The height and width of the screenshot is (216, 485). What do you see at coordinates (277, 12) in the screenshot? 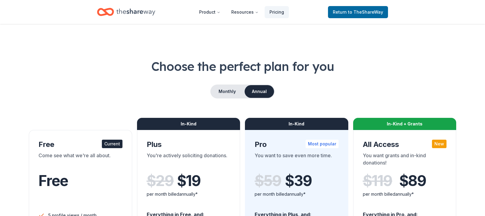
I see `a: Pricing` at bounding box center [277, 12].